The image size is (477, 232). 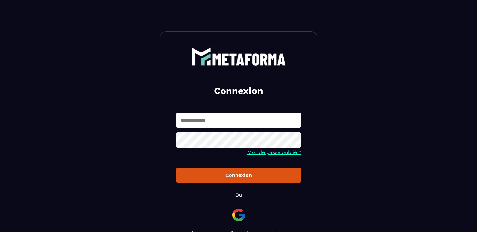 What do you see at coordinates (238, 195) in the screenshot?
I see `p: Ou` at bounding box center [238, 195].